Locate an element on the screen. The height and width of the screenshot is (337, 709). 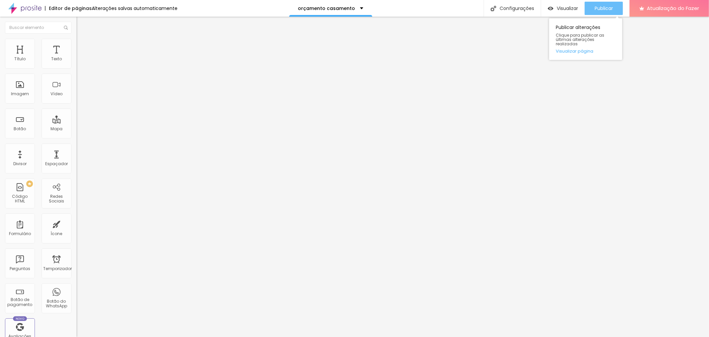
font: Ícone is located at coordinates (57, 233).